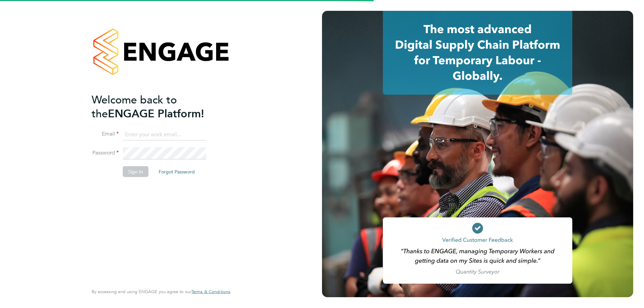 This screenshot has width=644, height=308. I want to click on label: Password, so click(105, 153).